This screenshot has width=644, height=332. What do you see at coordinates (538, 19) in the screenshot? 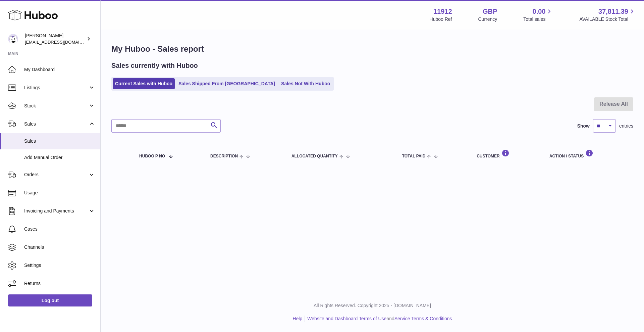
I see `span: Total sales` at bounding box center [538, 19].